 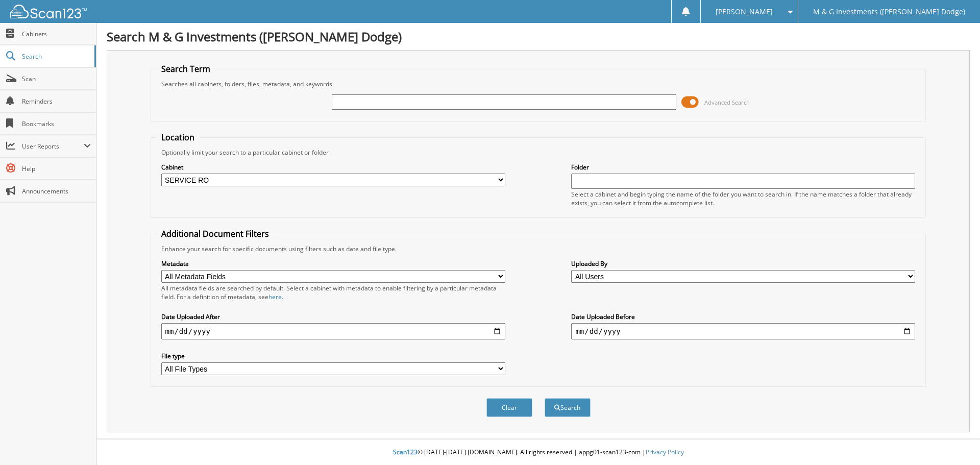 What do you see at coordinates (49, 11) in the screenshot?
I see `img: scan123-logo-white.svg` at bounding box center [49, 11].